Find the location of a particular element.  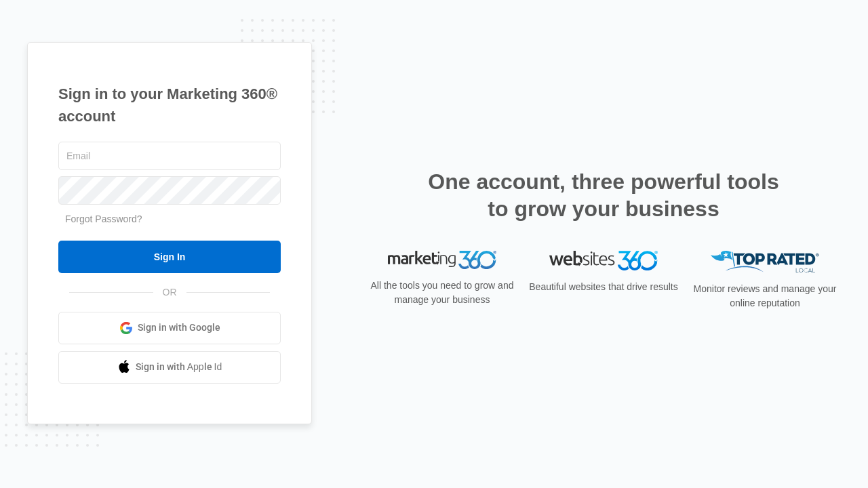

p: All the tools you need to grow and manage your business is located at coordinates (442, 293).